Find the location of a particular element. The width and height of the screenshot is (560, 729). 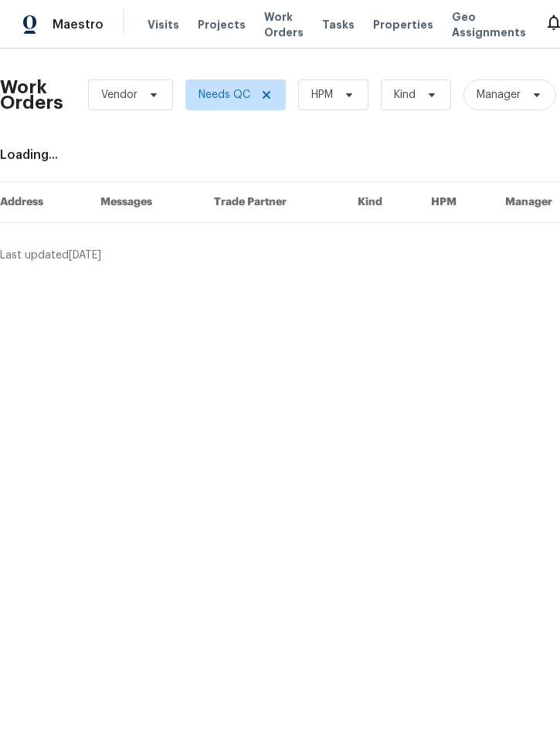

th: Kind is located at coordinates (382, 202).